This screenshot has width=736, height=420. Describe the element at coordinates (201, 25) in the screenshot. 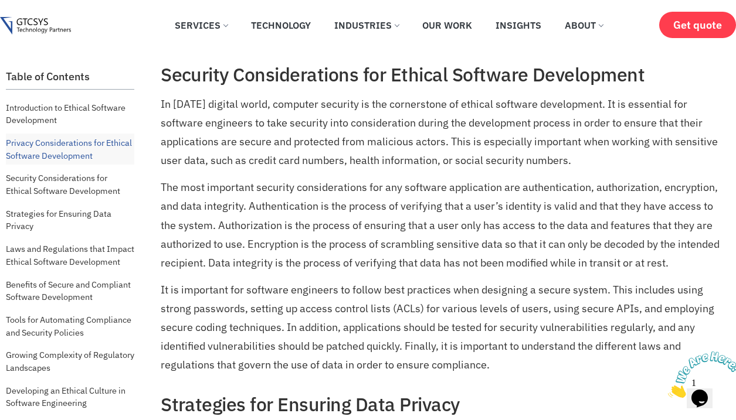

I see `a: Services` at that location.